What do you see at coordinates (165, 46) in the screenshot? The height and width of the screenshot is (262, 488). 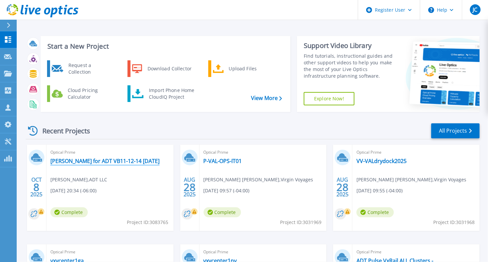 I see `h3: Start a New Project` at bounding box center [165, 46].